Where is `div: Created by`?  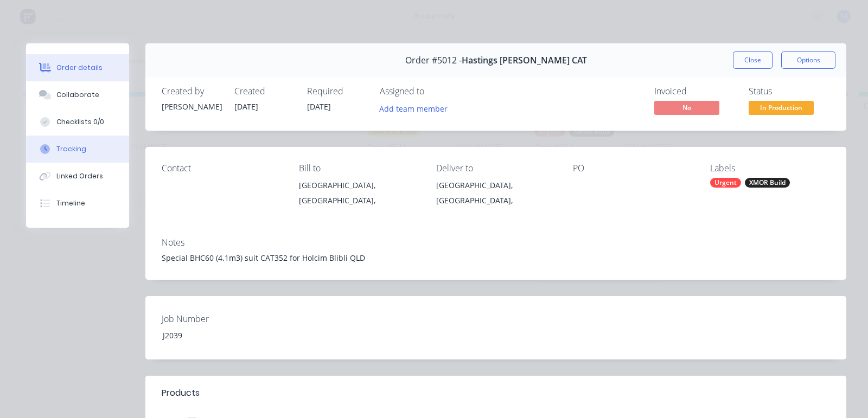 div: Created by is located at coordinates (191, 91).